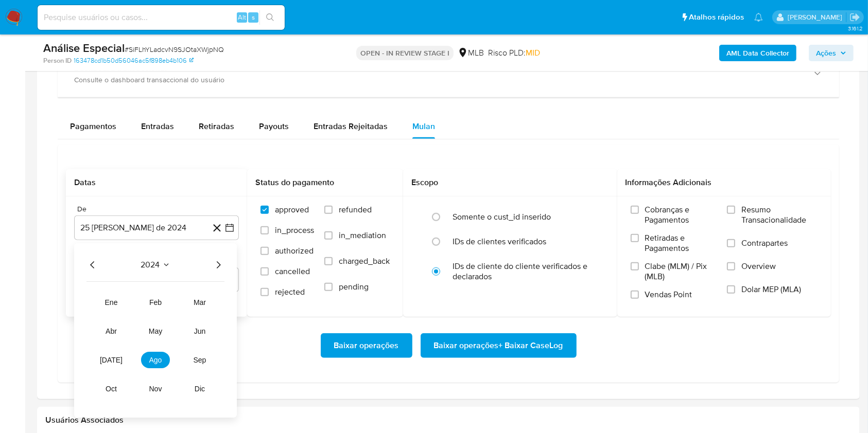  What do you see at coordinates (405, 53) in the screenshot?
I see `p: OPEN - IN REVIEW STAGE I` at bounding box center [405, 53].